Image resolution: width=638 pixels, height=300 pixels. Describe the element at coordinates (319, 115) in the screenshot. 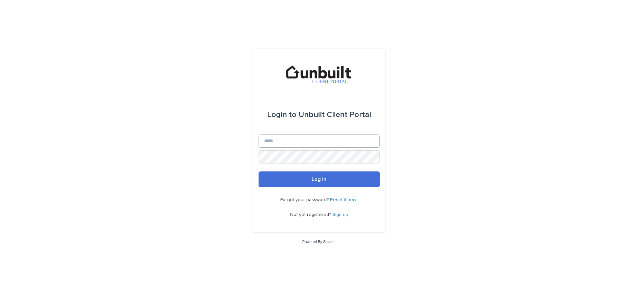

I see `div: Unbuilt Client Portal` at that location.